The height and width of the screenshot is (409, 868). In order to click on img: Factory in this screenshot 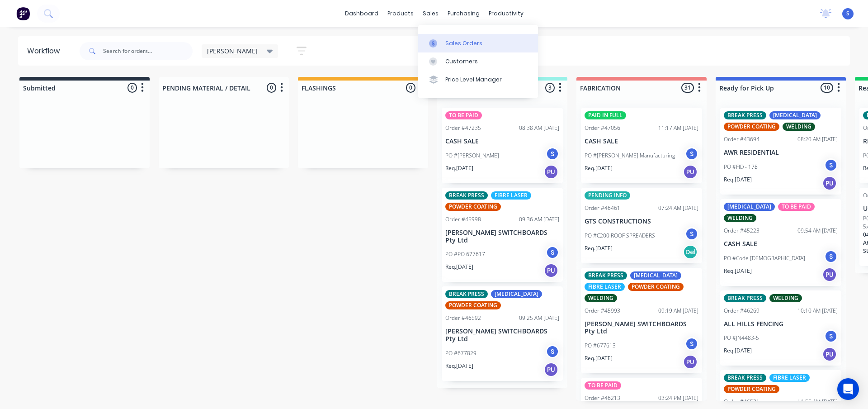, I will do `click(23, 13)`.